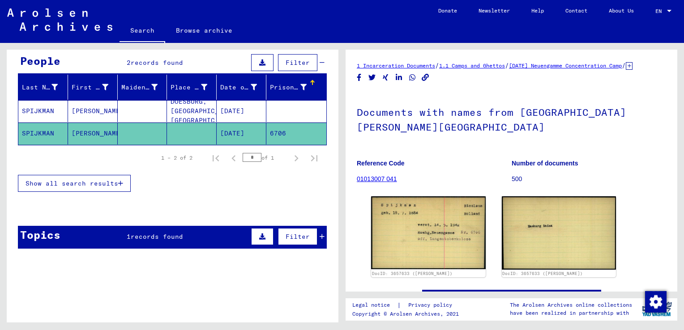  I want to click on div: Change consent, so click(655, 302).